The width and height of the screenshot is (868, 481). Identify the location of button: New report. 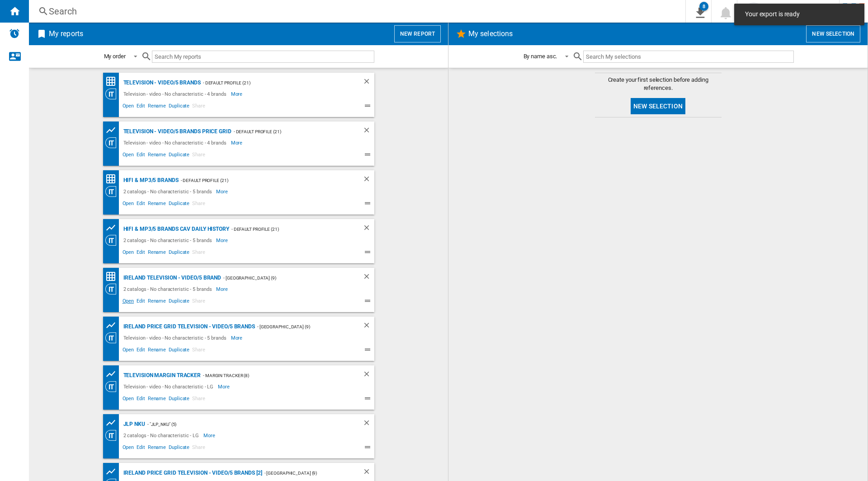
(417, 34).